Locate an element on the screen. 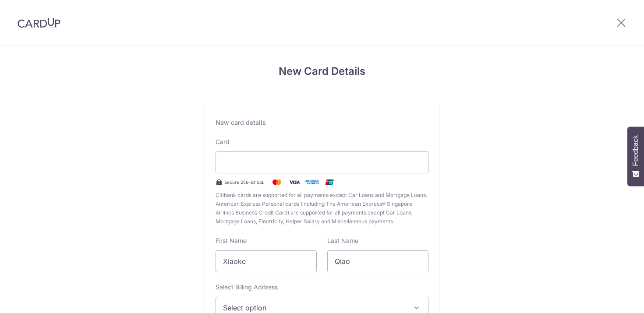 This screenshot has width=644, height=313. span: Feedback is located at coordinates (636, 151).